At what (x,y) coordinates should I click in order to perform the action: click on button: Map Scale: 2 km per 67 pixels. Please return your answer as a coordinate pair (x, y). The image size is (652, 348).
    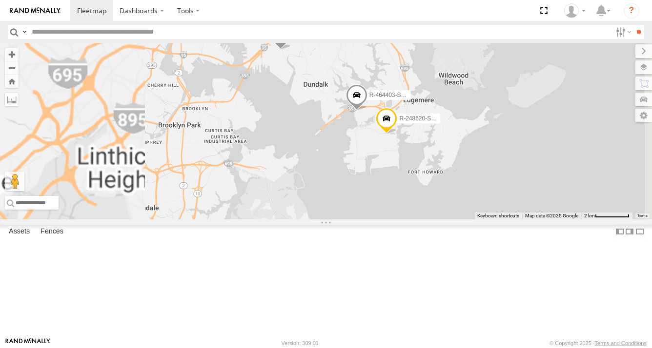
    Looking at the image, I should click on (606, 216).